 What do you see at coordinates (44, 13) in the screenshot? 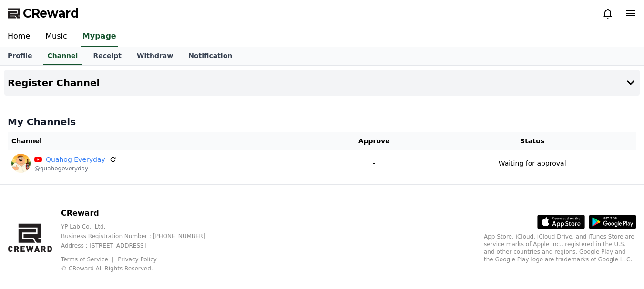
I see `a: CReward` at bounding box center [44, 13].